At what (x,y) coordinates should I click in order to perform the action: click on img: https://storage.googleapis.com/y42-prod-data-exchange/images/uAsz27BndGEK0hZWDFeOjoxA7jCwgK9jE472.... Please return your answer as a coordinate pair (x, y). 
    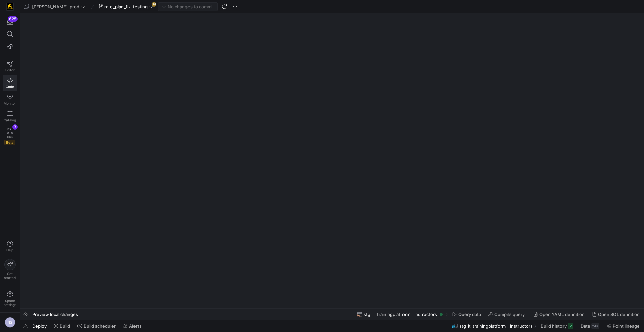
    Looking at the image, I should click on (10, 7).